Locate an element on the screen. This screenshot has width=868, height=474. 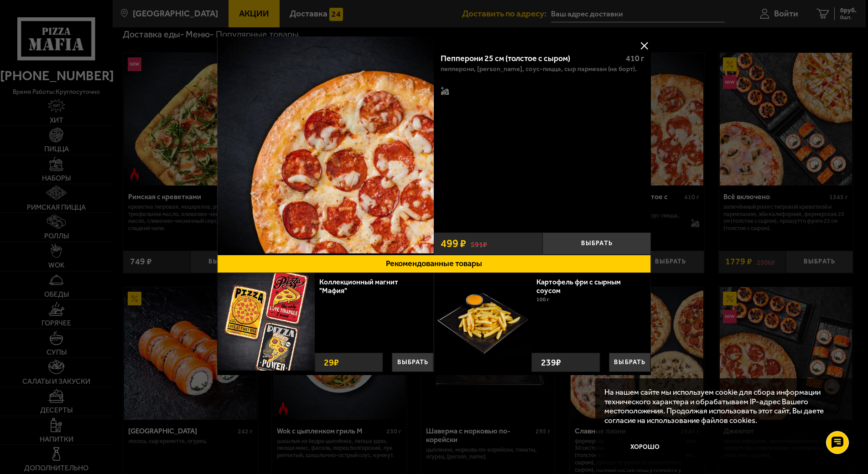
img: Пепперони 25 см (толстое с сыром) is located at coordinates (326, 145).